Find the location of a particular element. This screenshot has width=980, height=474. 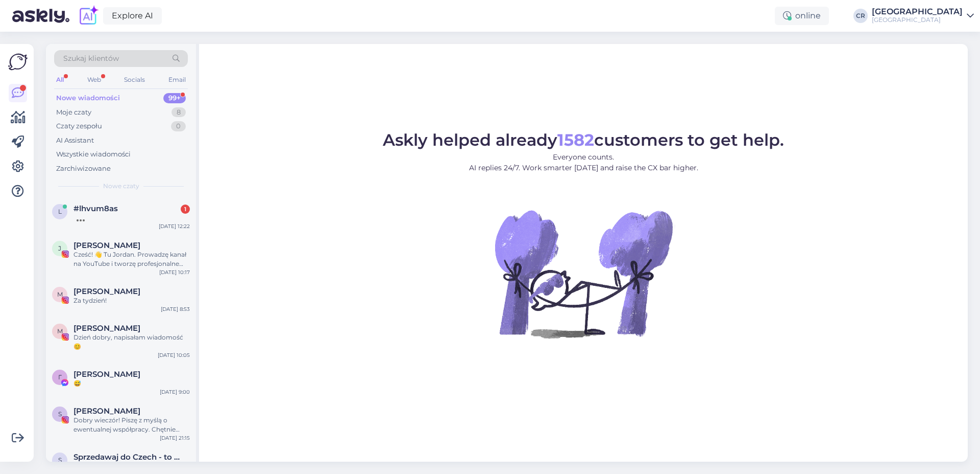

div: online is located at coordinates (802, 16).